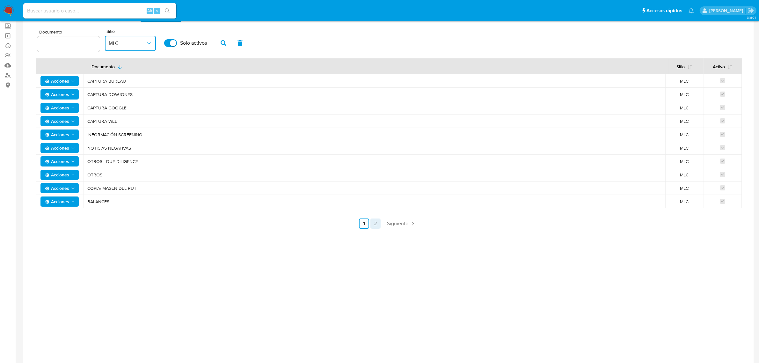  I want to click on button: search-icon, so click(167, 11).